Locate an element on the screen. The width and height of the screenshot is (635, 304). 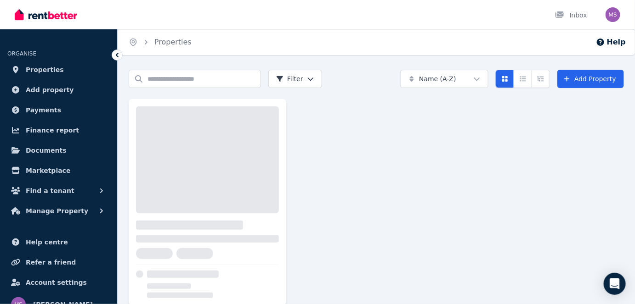
span: Find a tenant is located at coordinates (50, 191).